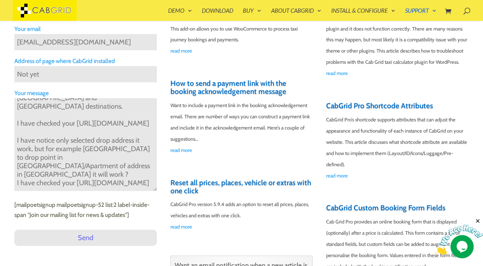 This screenshot has width=483, height=266. Describe the element at coordinates (252, 14) in the screenshot. I see `a: Buy` at that location.